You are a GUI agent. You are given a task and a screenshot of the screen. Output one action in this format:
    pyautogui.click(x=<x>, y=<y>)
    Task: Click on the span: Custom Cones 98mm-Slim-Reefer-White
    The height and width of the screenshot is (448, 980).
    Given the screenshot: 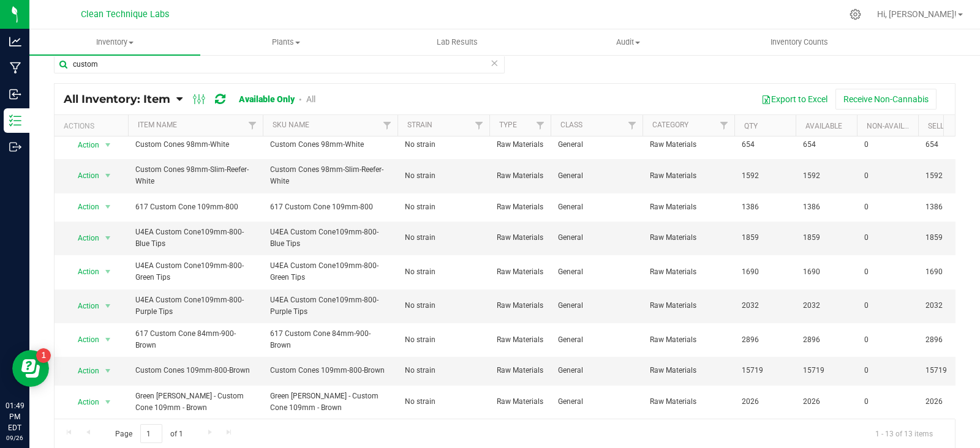 What is the action you would take?
    pyautogui.click(x=195, y=176)
    